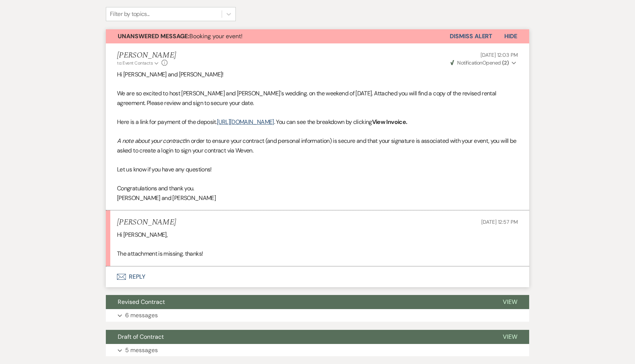 The height and width of the screenshot is (364, 635). Describe the element at coordinates (505, 63) in the screenshot. I see `strong: ( 2 )` at that location.